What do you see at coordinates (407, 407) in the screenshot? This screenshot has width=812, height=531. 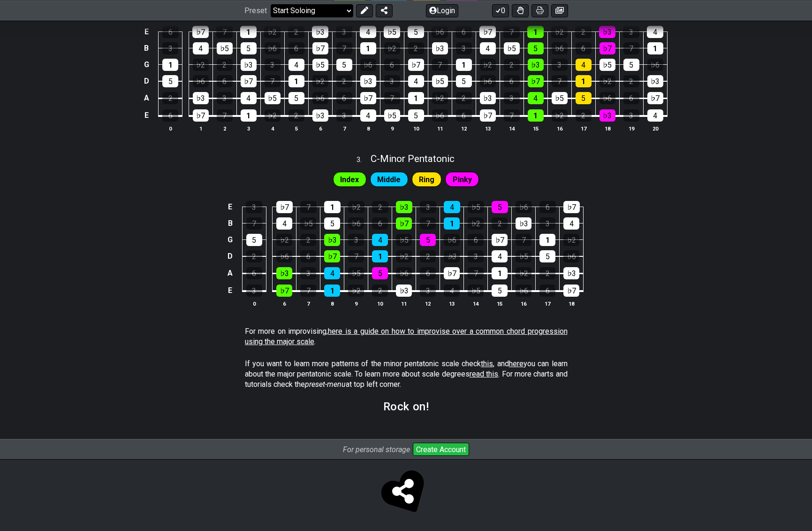 I see `h2: Rock on!` at bounding box center [407, 407].